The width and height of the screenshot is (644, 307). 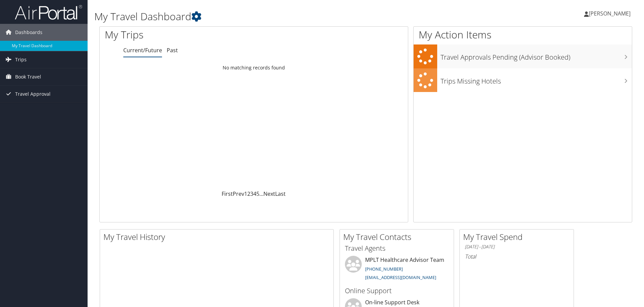 I want to click on a: 5, so click(x=258, y=194).